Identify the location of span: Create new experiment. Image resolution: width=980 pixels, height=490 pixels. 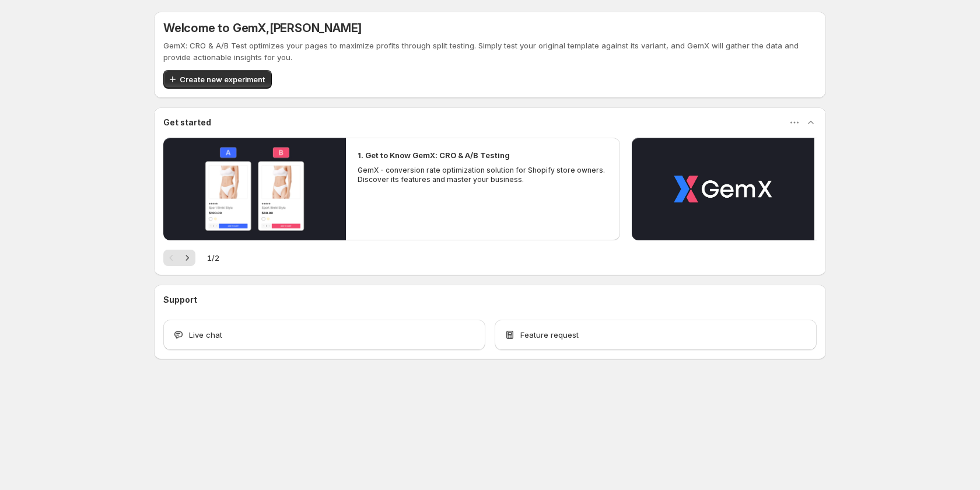
(222, 80).